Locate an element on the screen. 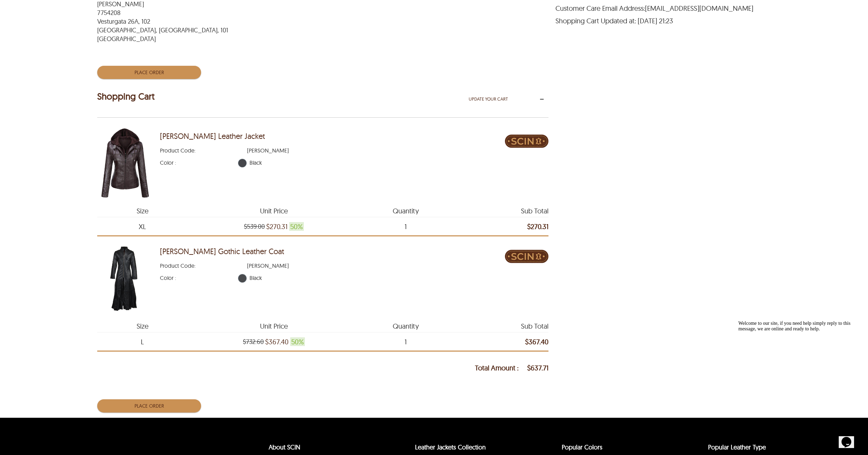  span: Size XL is located at coordinates (142, 227).